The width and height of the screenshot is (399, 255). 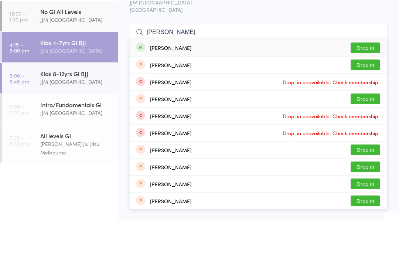 What do you see at coordinates (76, 46) in the screenshot?
I see `div: No Gi All Levels` at bounding box center [76, 46].